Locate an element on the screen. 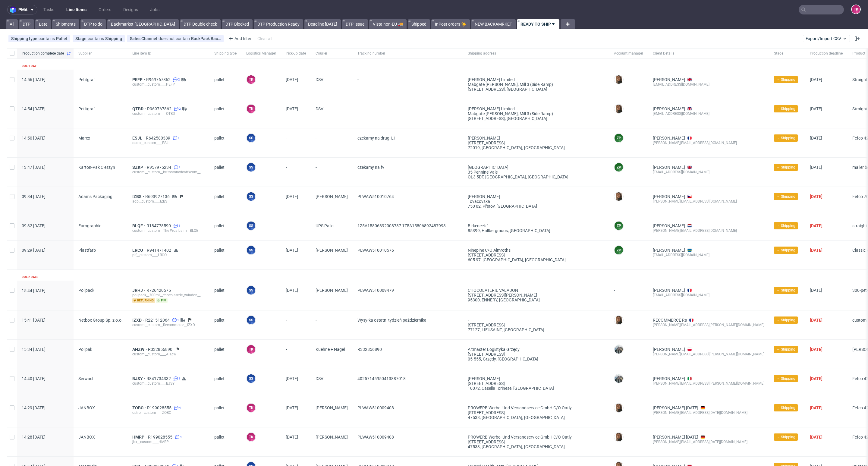  span: Karton-Pak Cieszyn is located at coordinates (97, 167).